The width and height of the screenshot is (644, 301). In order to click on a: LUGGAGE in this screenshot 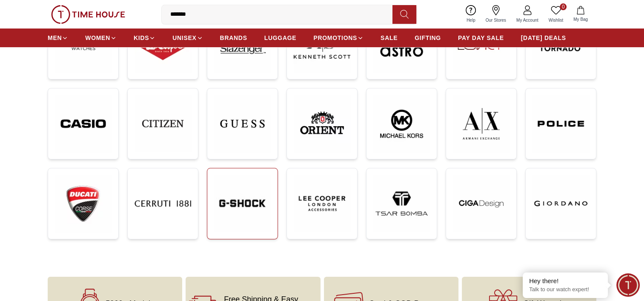, I will do `click(281, 38)`.